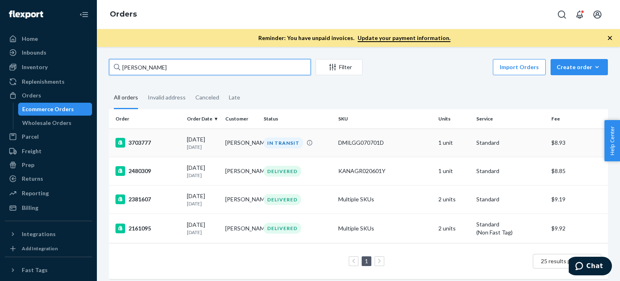  Describe the element at coordinates (207, 97) in the screenshot. I see `div: Canceled` at that location.